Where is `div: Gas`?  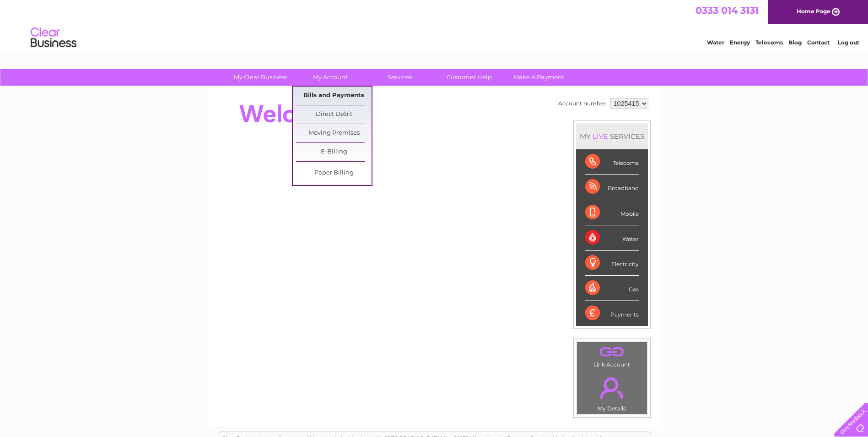 div: Gas is located at coordinates (612, 288).